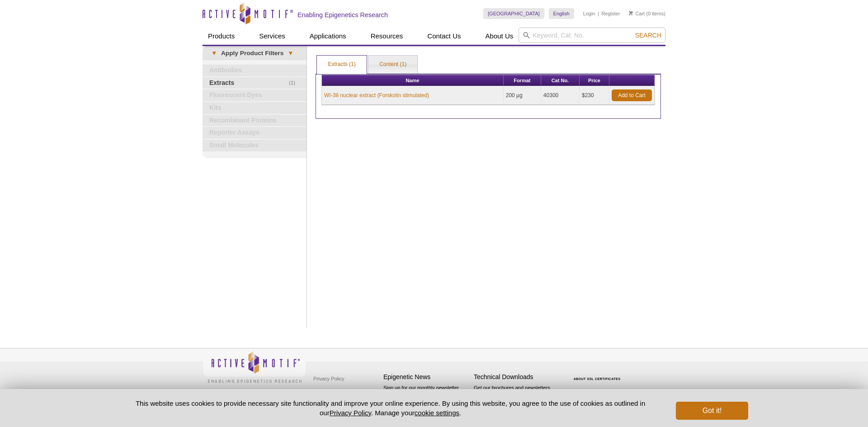 Image resolution: width=868 pixels, height=427 pixels. I want to click on a: Cart, so click(637, 13).